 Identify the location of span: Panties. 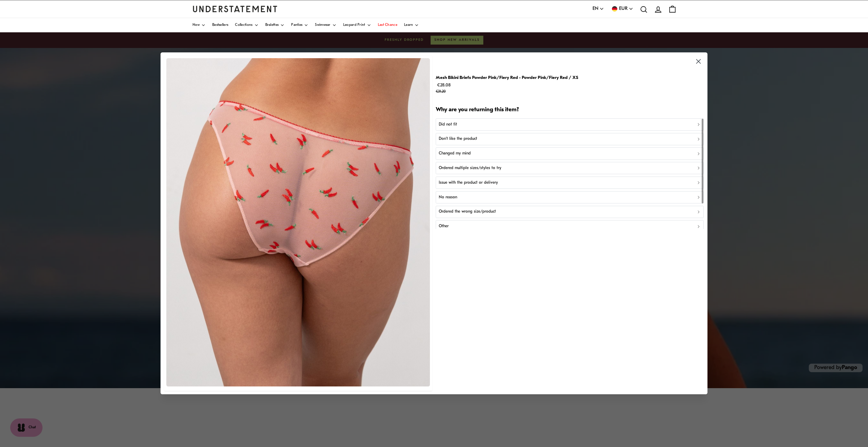
(297, 25).